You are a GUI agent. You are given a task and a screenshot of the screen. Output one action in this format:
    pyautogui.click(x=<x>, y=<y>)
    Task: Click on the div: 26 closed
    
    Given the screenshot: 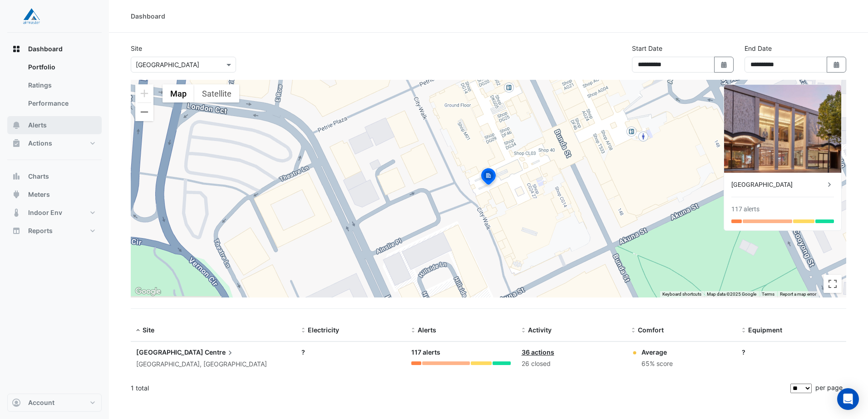 What is the action you would take?
    pyautogui.click(x=571, y=364)
    